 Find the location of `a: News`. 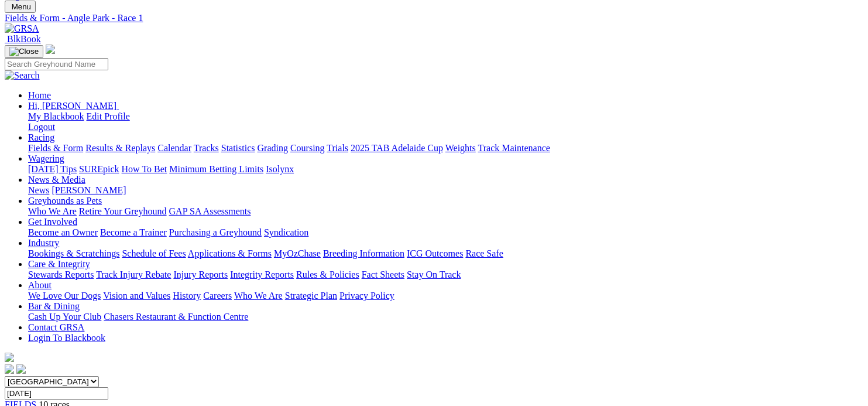

a: News is located at coordinates (39, 190).